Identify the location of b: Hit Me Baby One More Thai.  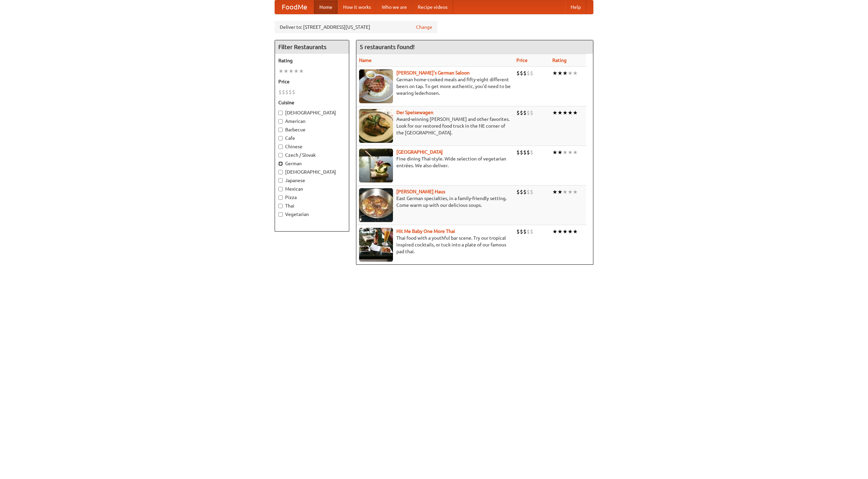
(426, 231).